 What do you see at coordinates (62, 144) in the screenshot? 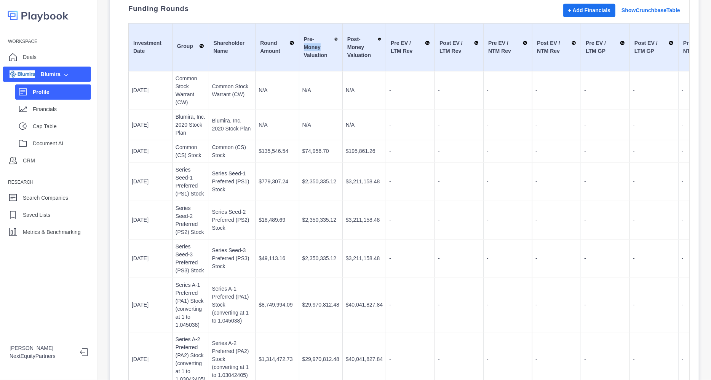
I see `p: Document AI` at bounding box center [62, 144].